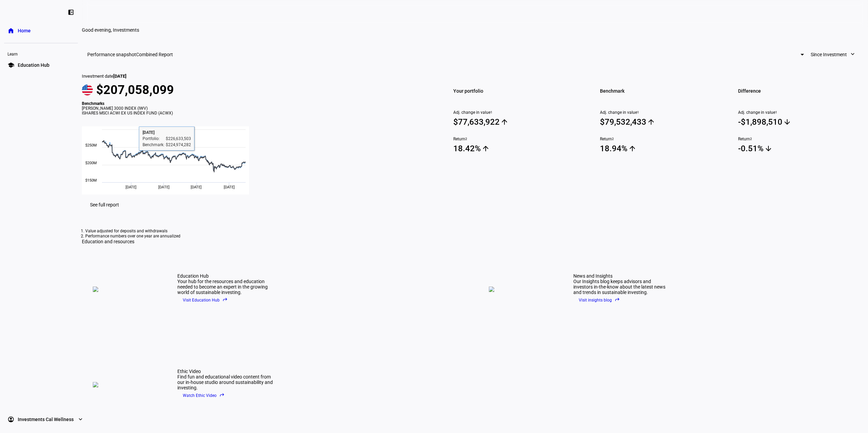  I want to click on eth-mat-symbol: expand_more, so click(80, 419).